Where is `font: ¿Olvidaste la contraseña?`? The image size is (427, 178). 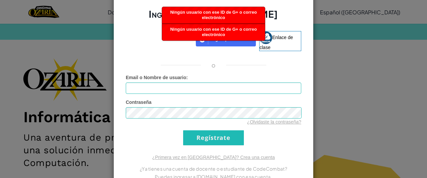
font: ¿Olvidaste la contraseña? is located at coordinates (274, 122).